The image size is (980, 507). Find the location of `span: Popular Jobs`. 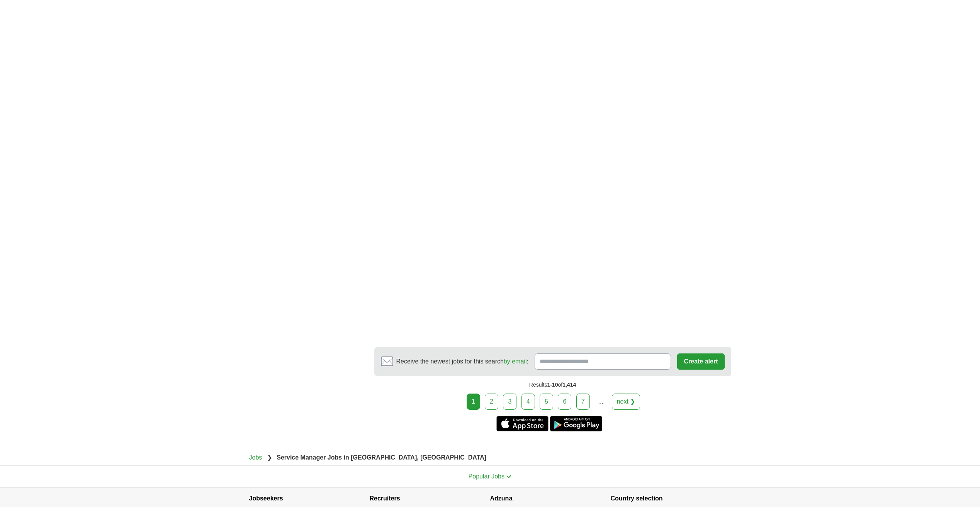

span: Popular Jobs is located at coordinates (486, 476).